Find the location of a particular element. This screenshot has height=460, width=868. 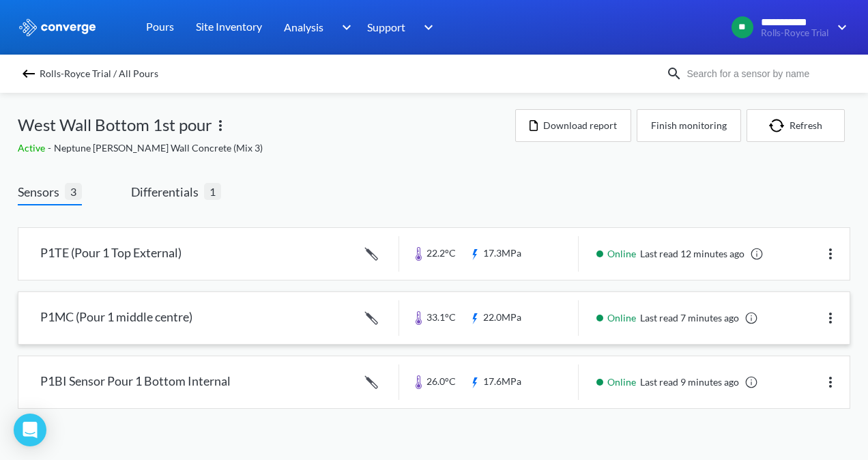

button: Download report is located at coordinates (573, 126).